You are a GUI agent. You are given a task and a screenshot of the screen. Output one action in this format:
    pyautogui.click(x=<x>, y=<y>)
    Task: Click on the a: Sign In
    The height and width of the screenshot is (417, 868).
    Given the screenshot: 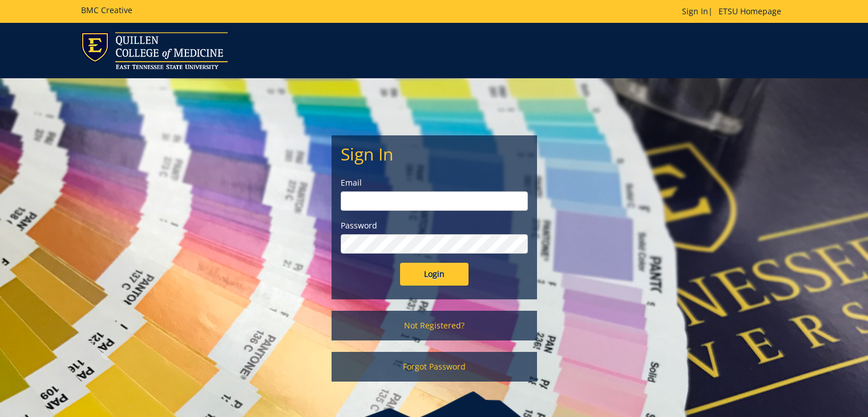 What is the action you would take?
    pyautogui.click(x=695, y=11)
    